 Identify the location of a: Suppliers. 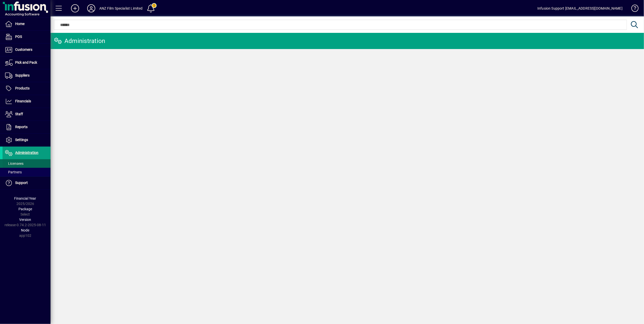
(26, 75).